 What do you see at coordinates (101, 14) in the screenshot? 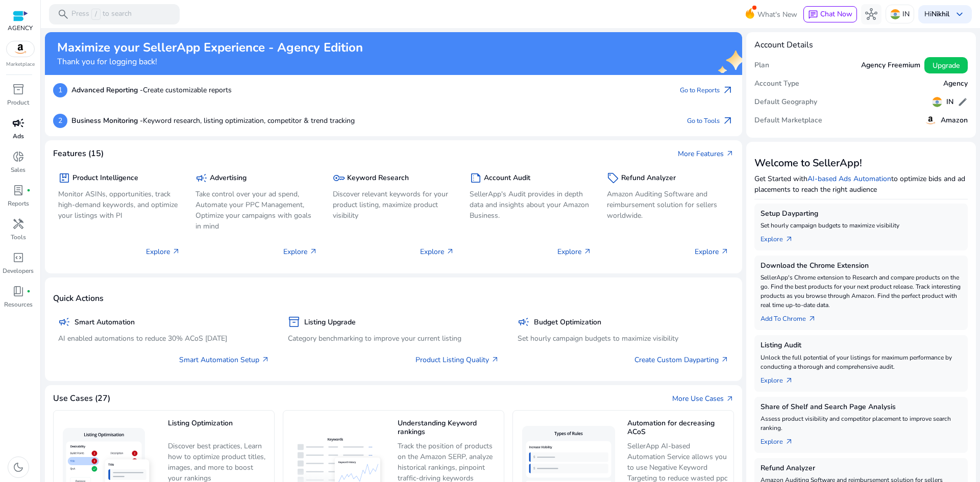
I see `p: Press to search` at bounding box center [101, 14].